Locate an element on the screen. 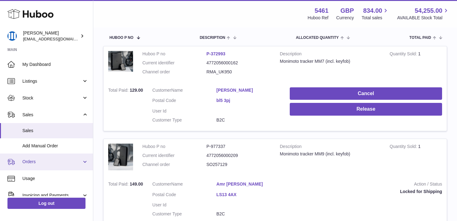 This screenshot has height=221, width=457. span: Stock is located at coordinates (52, 98).